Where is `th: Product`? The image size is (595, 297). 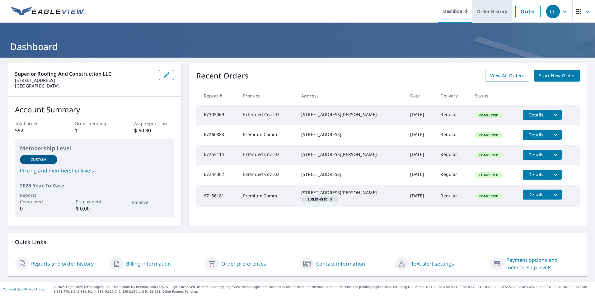
th: Product is located at coordinates (267, 96).